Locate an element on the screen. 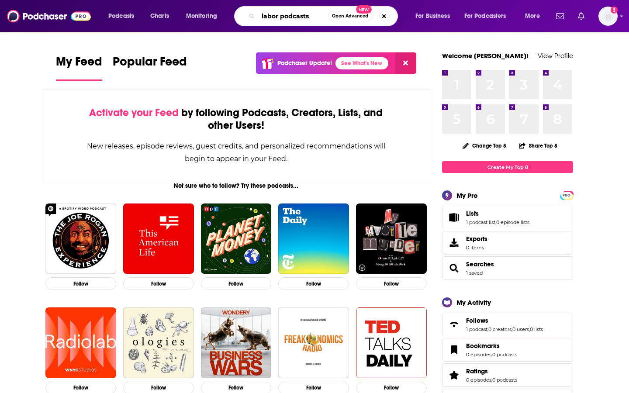 The height and width of the screenshot is (393, 629). a: Radiolab is located at coordinates (81, 343).